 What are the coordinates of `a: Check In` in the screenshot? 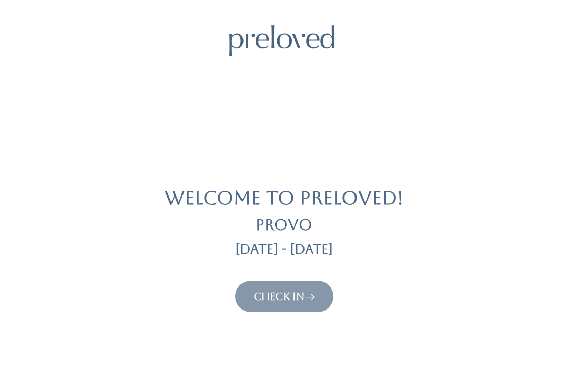 It's located at (284, 297).